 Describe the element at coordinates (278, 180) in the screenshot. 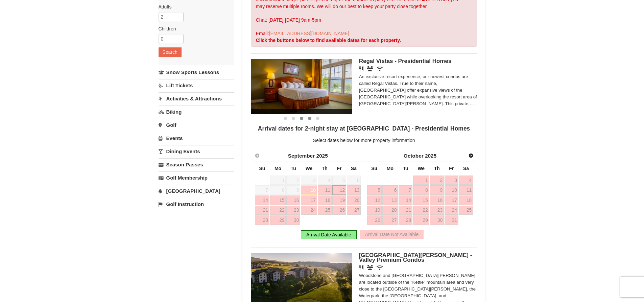

I see `span: 1` at that location.